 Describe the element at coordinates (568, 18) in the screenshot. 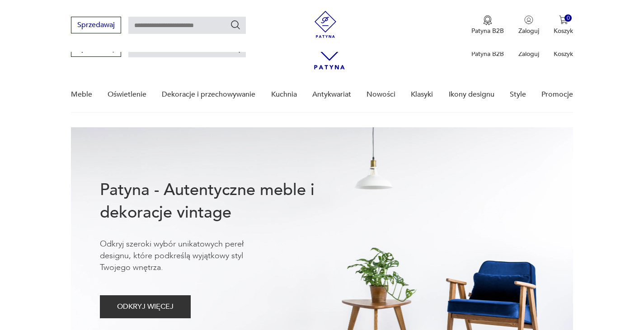

I see `div: 0` at that location.